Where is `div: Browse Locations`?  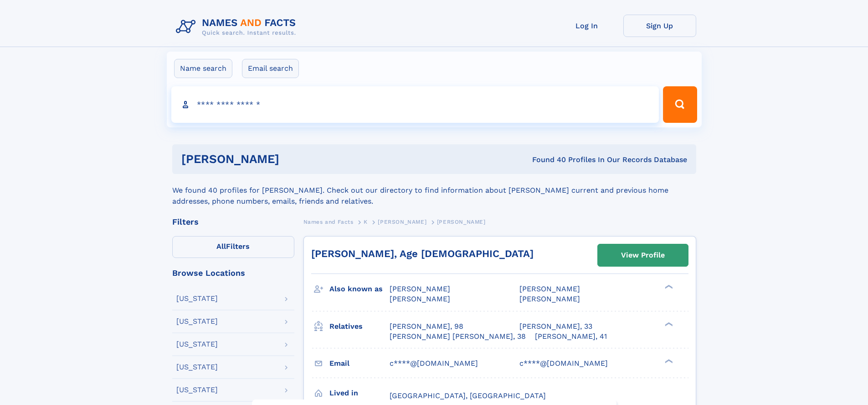
div: Browse Locations is located at coordinates (234, 273).